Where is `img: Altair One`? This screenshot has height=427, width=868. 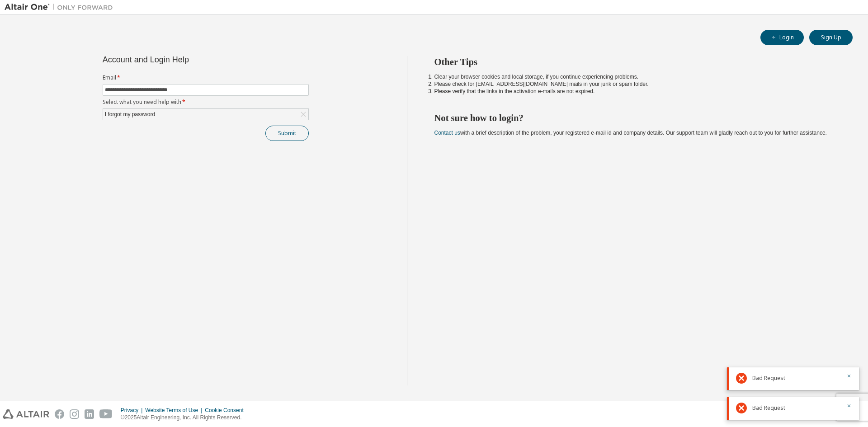 img: Altair One is located at coordinates (61, 7).